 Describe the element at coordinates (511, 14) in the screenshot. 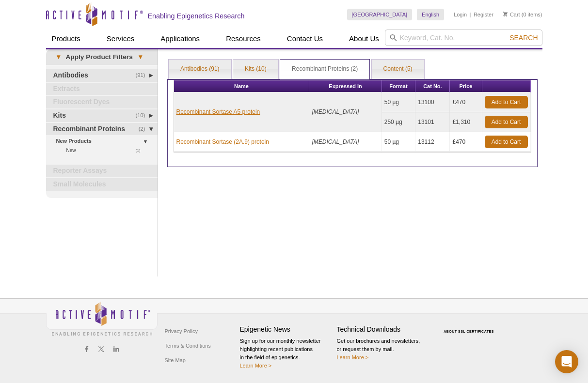

I see `a: Cart` at that location.